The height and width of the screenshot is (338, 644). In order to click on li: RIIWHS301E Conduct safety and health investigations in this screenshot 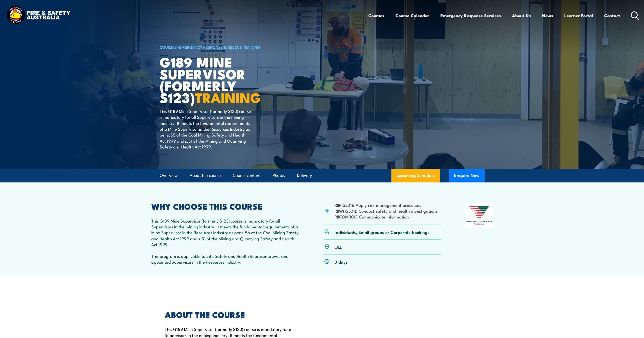, I will do `click(386, 211)`.